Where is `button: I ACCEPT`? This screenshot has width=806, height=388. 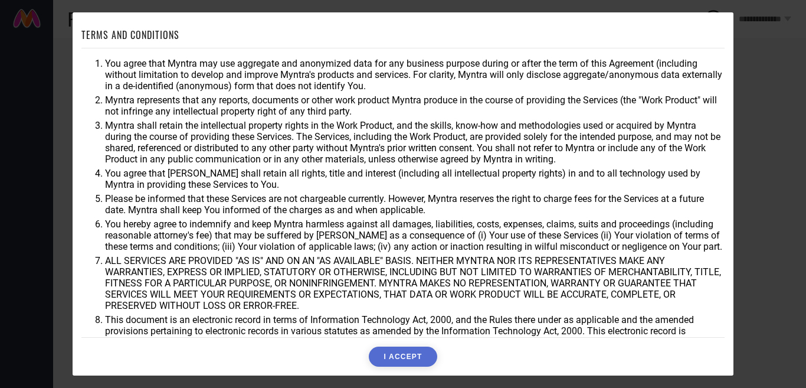
button: I ACCEPT is located at coordinates (402, 356).